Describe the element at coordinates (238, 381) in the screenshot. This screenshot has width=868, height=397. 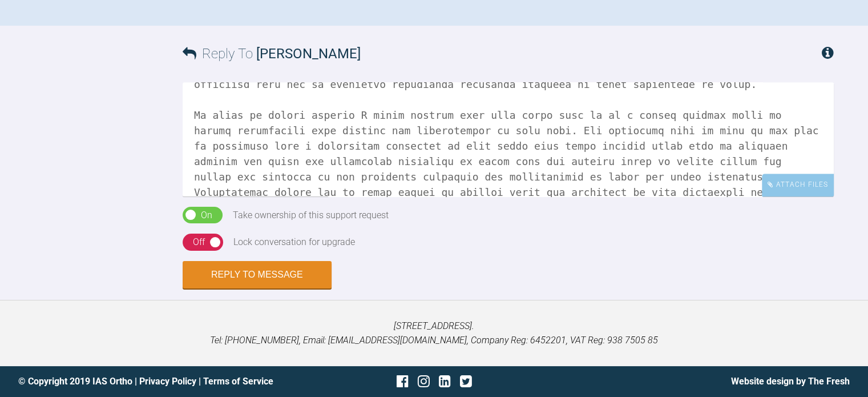
I see `a: Terms of Service` at that location.